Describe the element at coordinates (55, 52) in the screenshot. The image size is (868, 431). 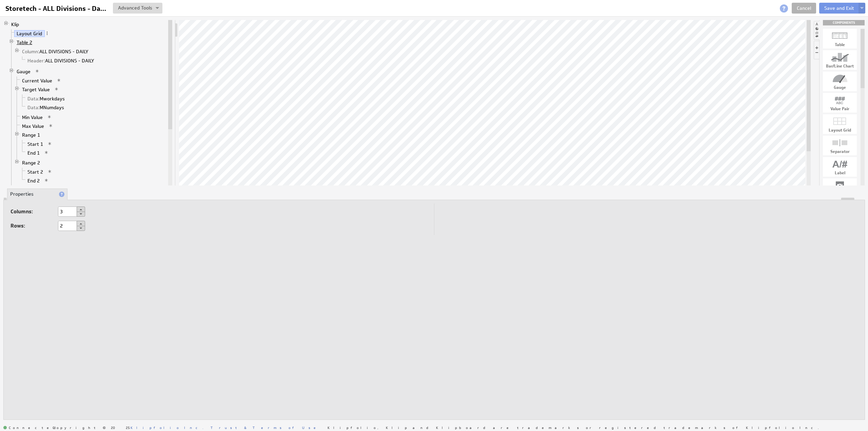
I see `a: Column: ALL DIVISIONS - DAILY` at that location.